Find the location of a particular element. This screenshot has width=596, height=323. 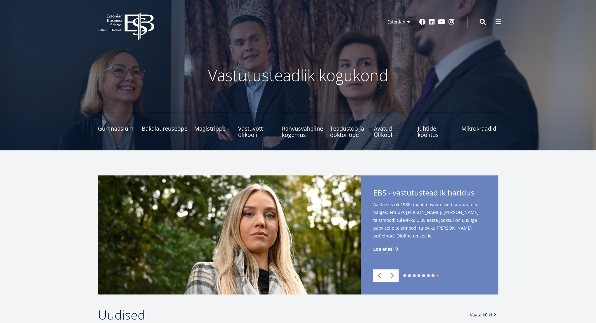

a: 5 is located at coordinates (424, 275).